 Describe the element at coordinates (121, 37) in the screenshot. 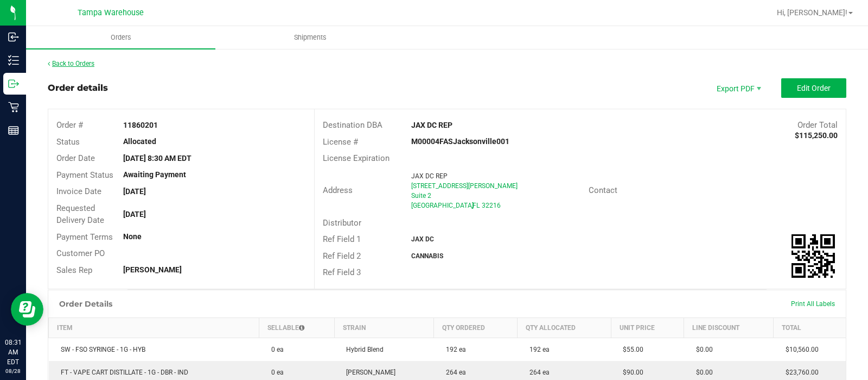

I see `a: Orders` at that location.